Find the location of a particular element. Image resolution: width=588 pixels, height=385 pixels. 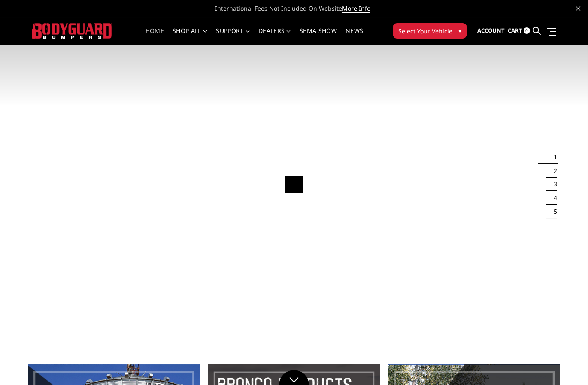

a: Dealers is located at coordinates (275, 36).